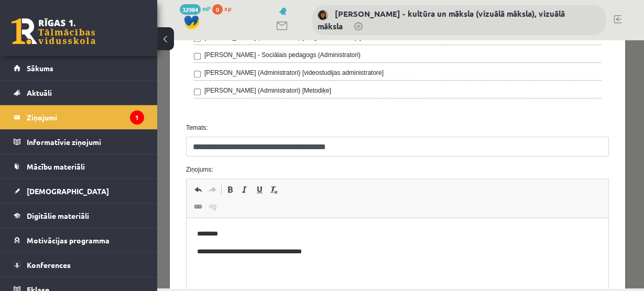 The height and width of the screenshot is (291, 644). What do you see at coordinates (117, 149) in the screenshot?
I see `a: Noņemt stilus` at bounding box center [117, 149].